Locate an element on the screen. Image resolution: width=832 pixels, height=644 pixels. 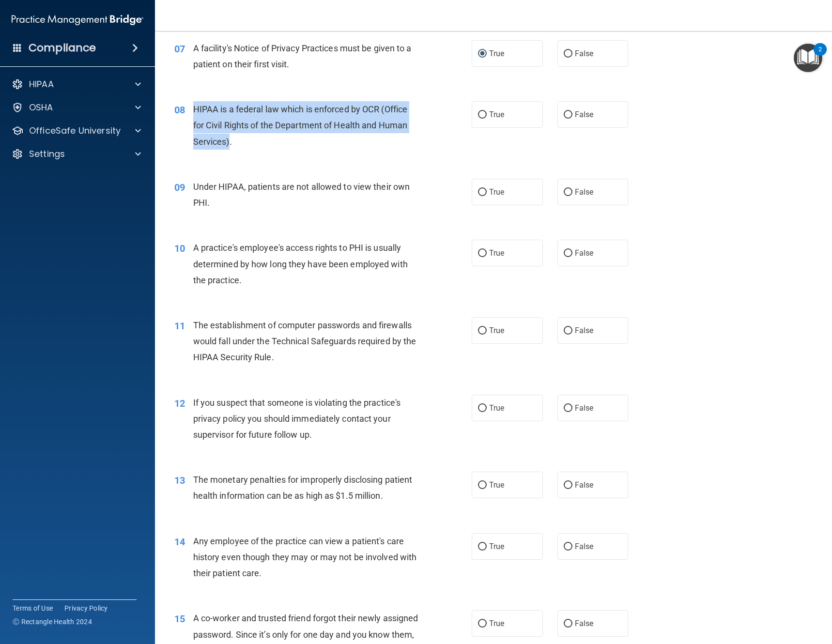
p: OSHA is located at coordinates (41, 107).